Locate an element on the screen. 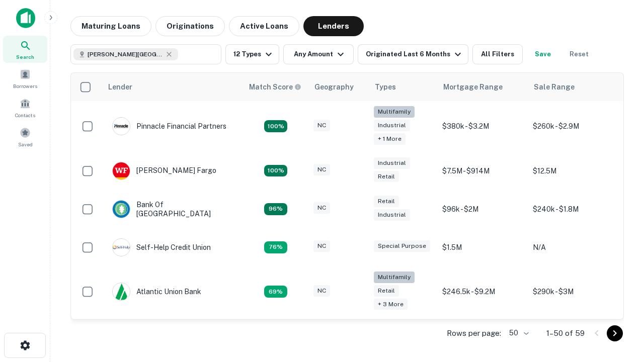 This screenshot has height=362, width=644. div: Search is located at coordinates (25, 49).